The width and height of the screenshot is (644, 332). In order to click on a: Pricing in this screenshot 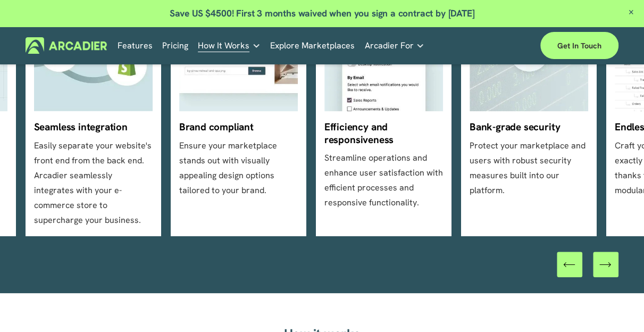, I will do `click(175, 45)`.